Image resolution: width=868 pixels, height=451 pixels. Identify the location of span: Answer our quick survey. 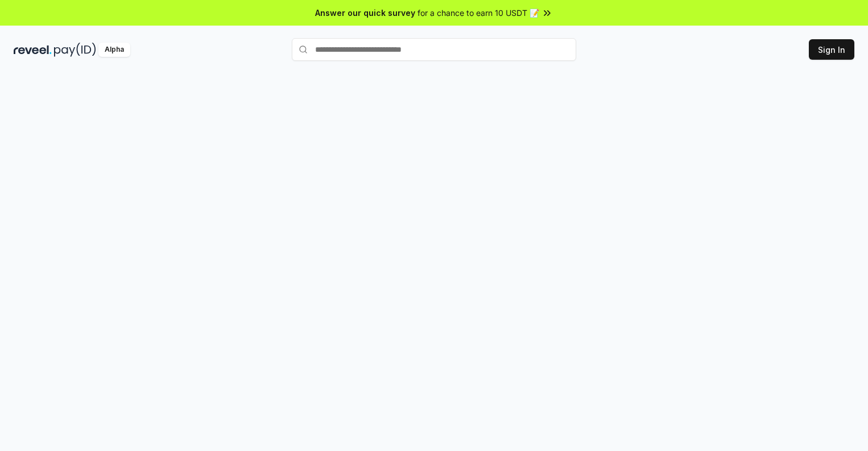
(365, 13).